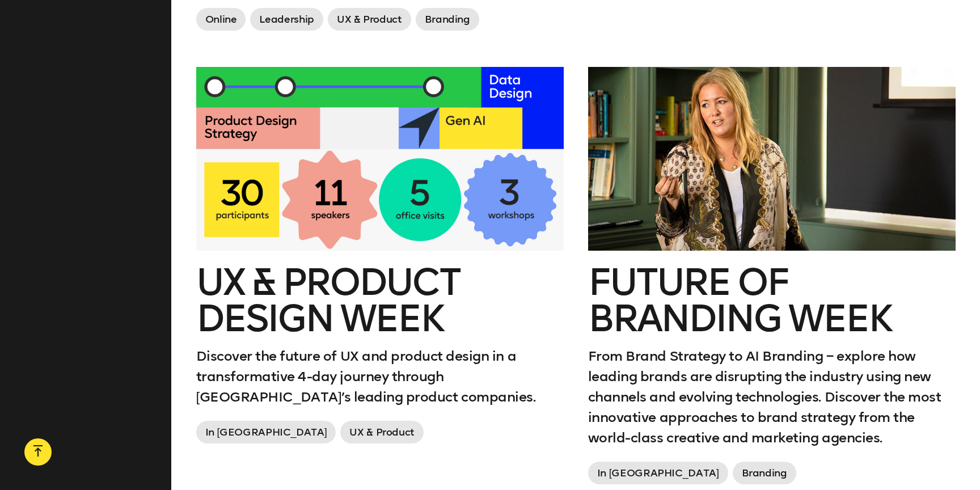 The image size is (980, 490). I want to click on h2: Future of branding week, so click(772, 301).